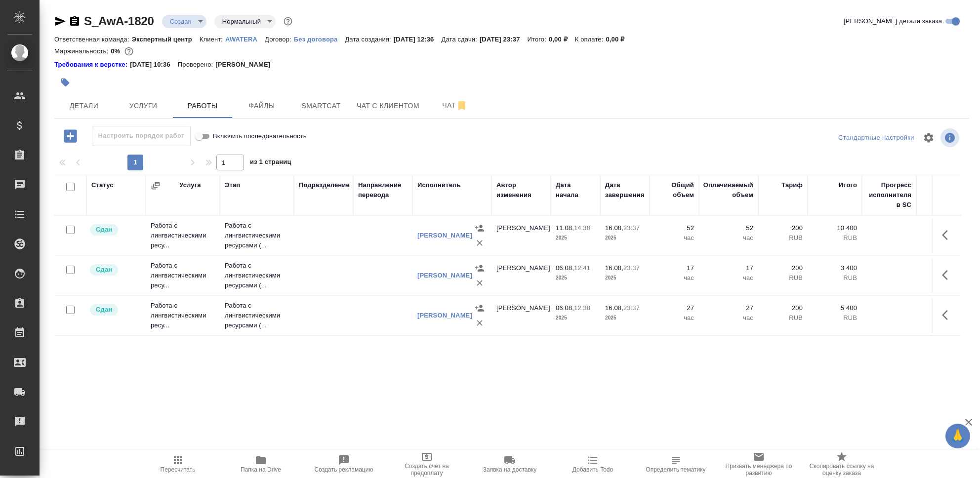 The width and height of the screenshot is (980, 478). Describe the element at coordinates (117, 51) in the screenshot. I see `p: 0%` at that location.